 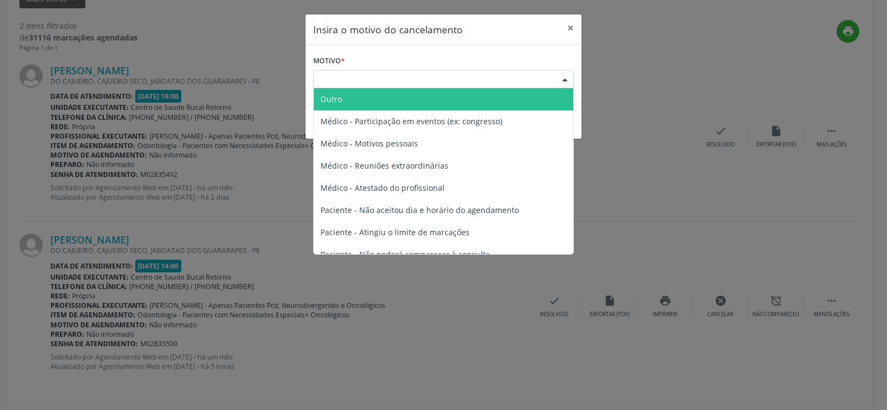 I want to click on span: Paciente - Atingiu o limite de marcações, so click(x=395, y=232).